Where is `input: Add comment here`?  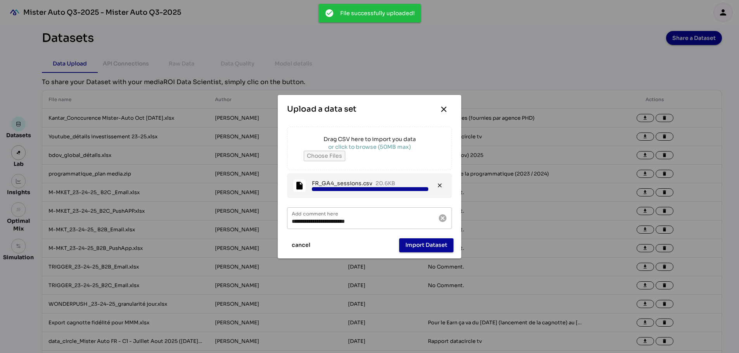 input: Add comment here is located at coordinates (362, 218).